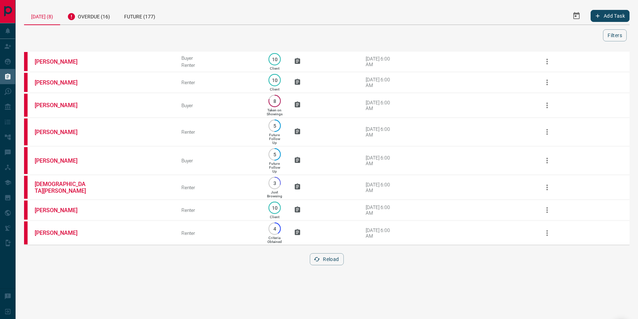 The image size is (638, 319). Describe the element at coordinates (275, 112) in the screenshot. I see `p: Taken on Showings` at that location.